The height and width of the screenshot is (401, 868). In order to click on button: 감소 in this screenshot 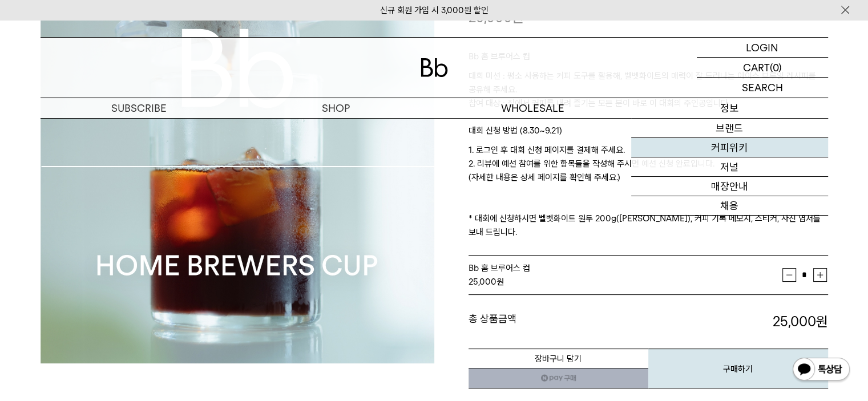, I will do `click(789, 275)`.